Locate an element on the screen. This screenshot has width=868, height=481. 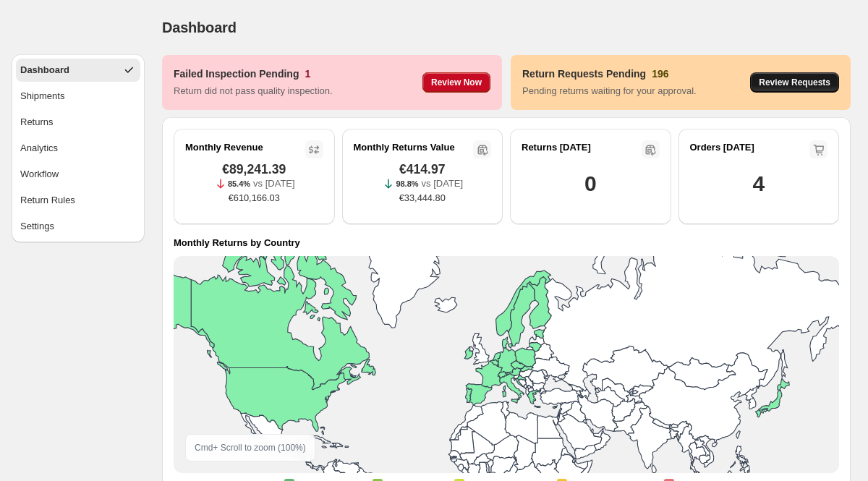
span: €89,241.39 is located at coordinates (254, 169).